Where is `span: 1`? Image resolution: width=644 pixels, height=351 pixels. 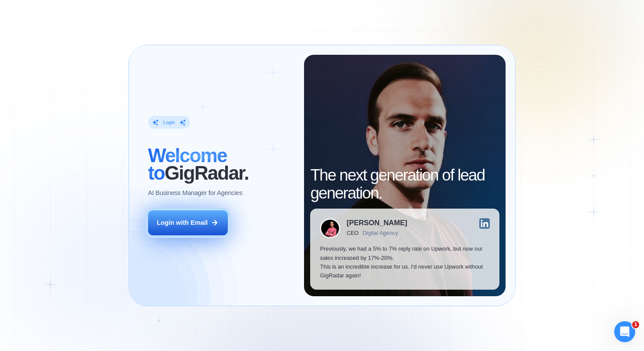 span: 1 is located at coordinates (636, 324).